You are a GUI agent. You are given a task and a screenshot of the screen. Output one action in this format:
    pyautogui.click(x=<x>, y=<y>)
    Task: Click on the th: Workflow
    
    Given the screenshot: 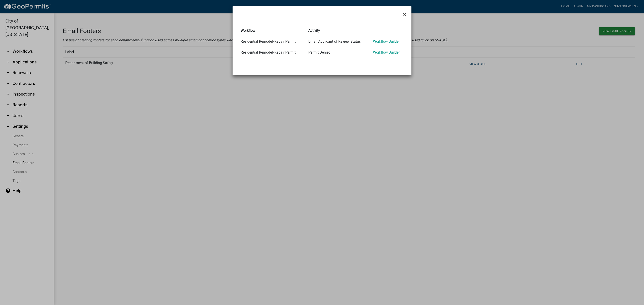 What is the action you would take?
    pyautogui.click(x=272, y=31)
    